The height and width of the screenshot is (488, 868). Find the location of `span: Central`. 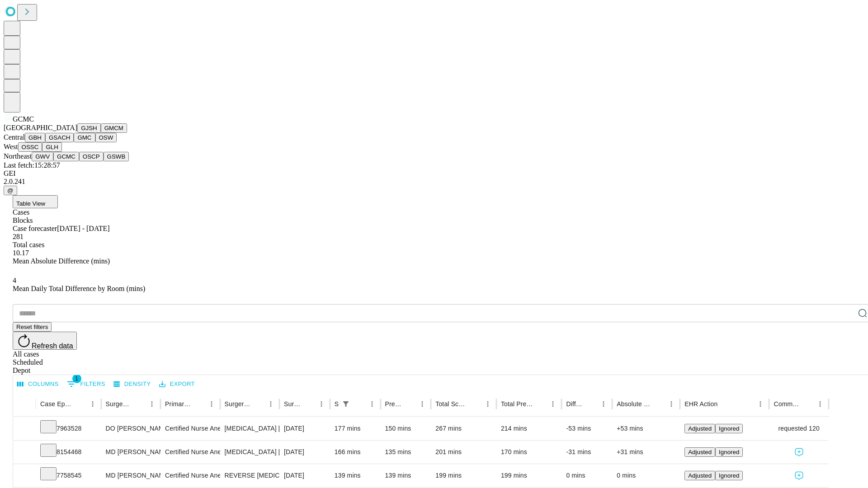

span: Central is located at coordinates (14, 137).